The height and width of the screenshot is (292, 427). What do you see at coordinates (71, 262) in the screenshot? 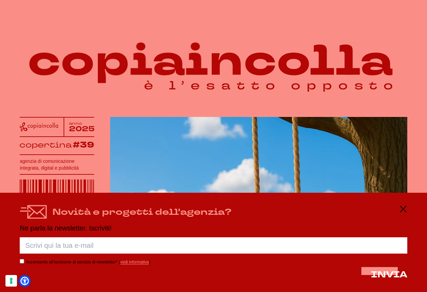
I see `label: Acconsento all’iscrizione al servizio di newsletter*` at bounding box center [71, 262].